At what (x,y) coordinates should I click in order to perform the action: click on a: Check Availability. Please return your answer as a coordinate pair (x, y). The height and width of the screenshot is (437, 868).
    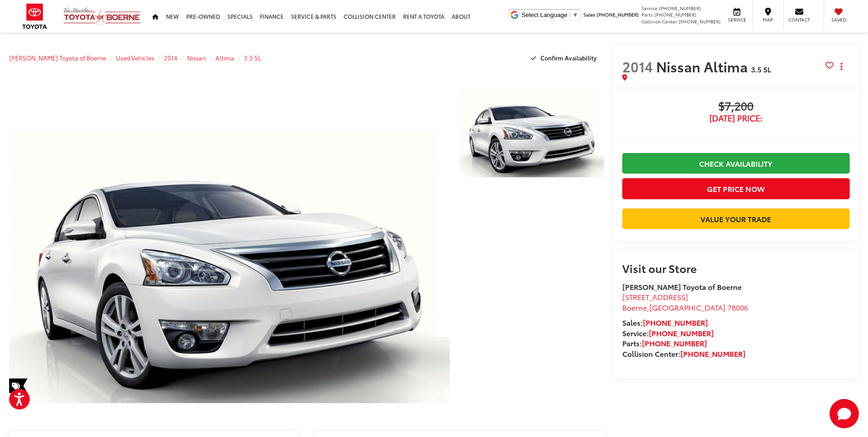
    Looking at the image, I should click on (736, 163).